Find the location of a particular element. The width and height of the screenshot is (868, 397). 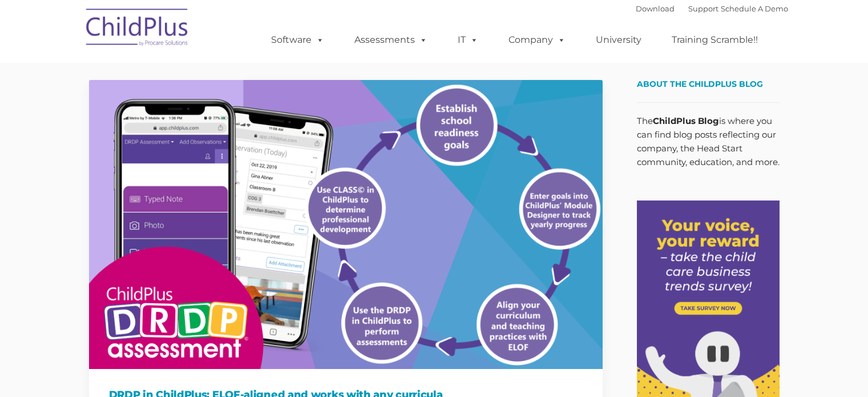

a: Software is located at coordinates (297, 40).